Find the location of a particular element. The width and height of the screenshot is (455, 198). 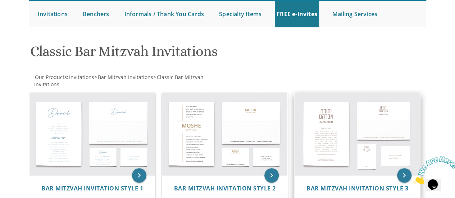

a: Specialty Items is located at coordinates (240, 14).